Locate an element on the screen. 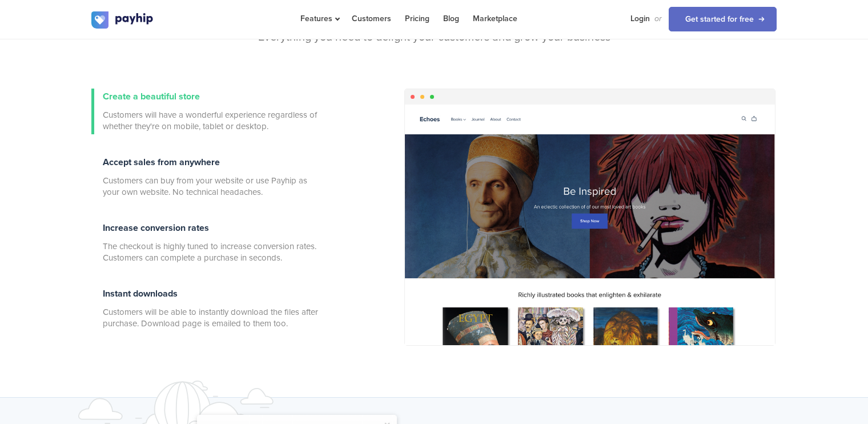 The image size is (868, 424). span: Features is located at coordinates (319, 18).